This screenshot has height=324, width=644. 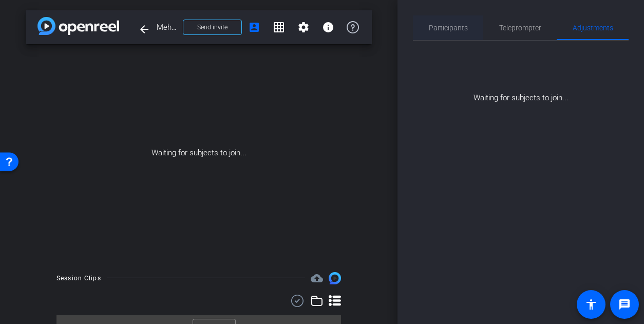 I want to click on mat-icon: settings, so click(x=304, y=28).